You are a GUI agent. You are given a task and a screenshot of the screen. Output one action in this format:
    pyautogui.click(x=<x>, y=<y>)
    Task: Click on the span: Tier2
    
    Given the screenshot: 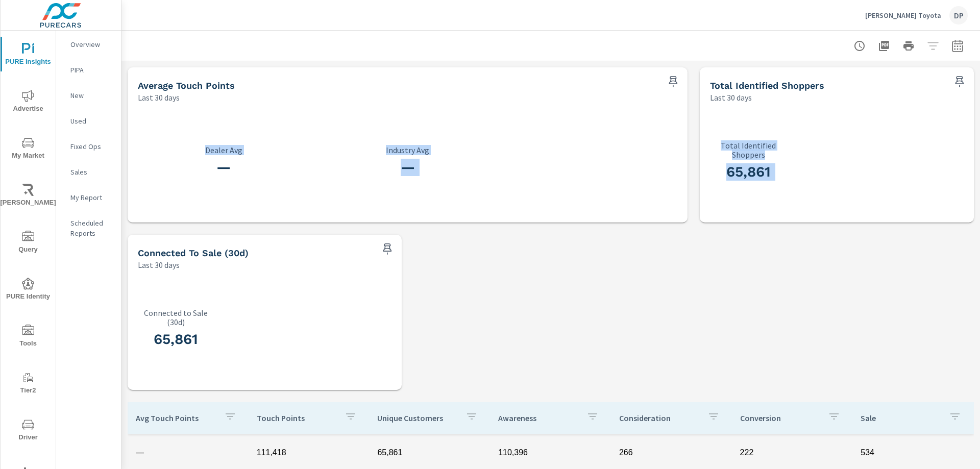 What is the action you would take?
    pyautogui.click(x=28, y=384)
    